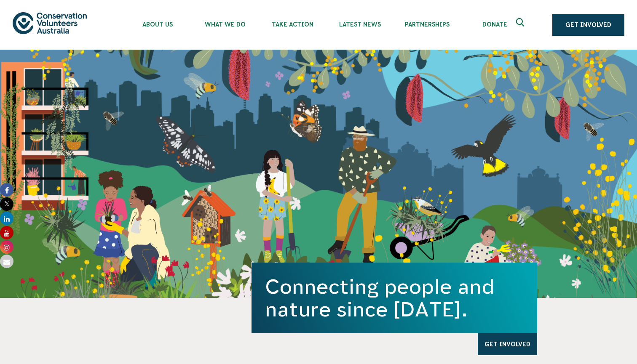  What do you see at coordinates (292, 25) in the screenshot?
I see `span: Take Action` at bounding box center [292, 25].